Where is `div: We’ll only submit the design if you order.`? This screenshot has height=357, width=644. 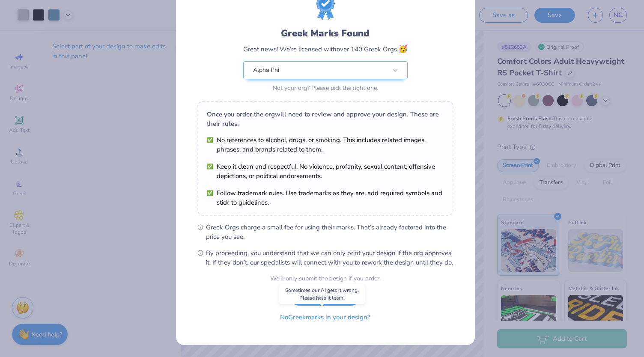
div: We’ll only submit the design if you order. is located at coordinates (325, 278).